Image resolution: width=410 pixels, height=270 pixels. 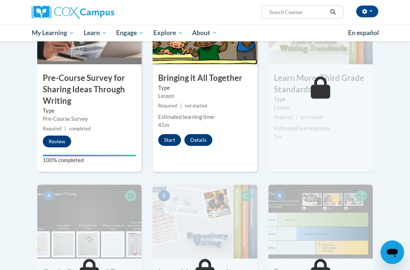 I want to click on button: Search, so click(x=333, y=12).